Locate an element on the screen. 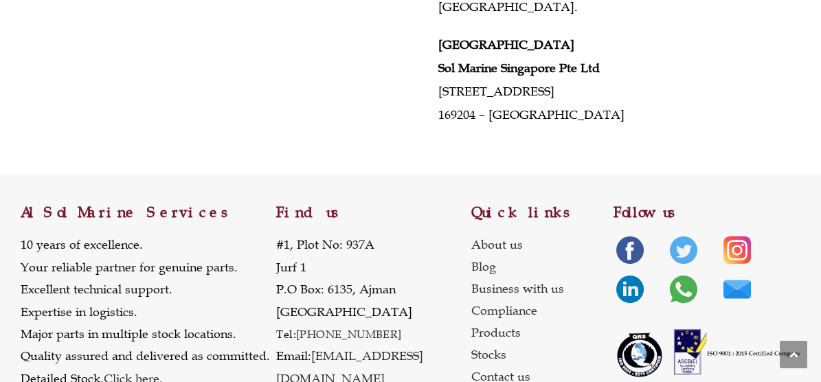  a: Stocks is located at coordinates (542, 355).